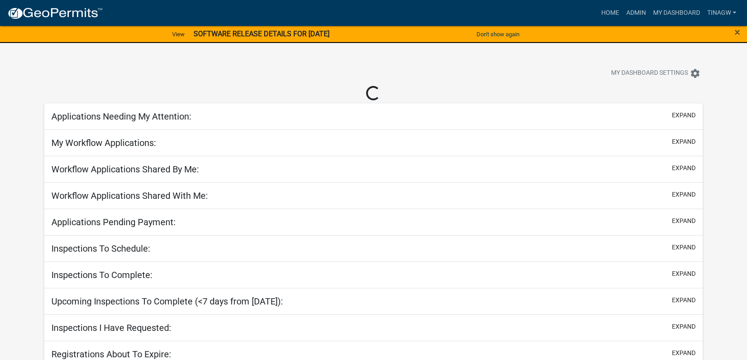  Describe the element at coordinates (737, 32) in the screenshot. I see `button: Close` at that location.